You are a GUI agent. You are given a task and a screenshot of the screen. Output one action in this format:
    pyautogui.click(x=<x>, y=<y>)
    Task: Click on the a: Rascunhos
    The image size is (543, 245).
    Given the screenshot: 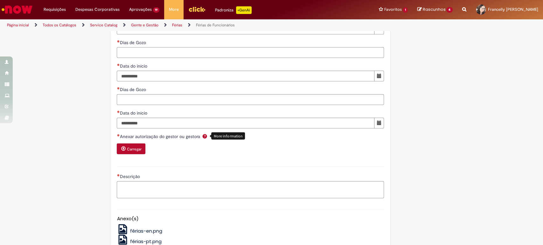 What is the action you would take?
    pyautogui.click(x=435, y=10)
    